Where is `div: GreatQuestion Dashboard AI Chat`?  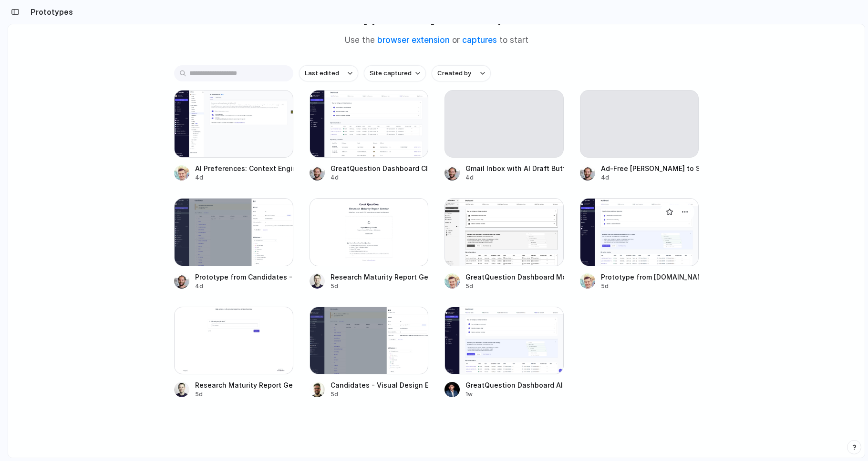
div: GreatQuestion Dashboard AI Chat is located at coordinates (514, 385).